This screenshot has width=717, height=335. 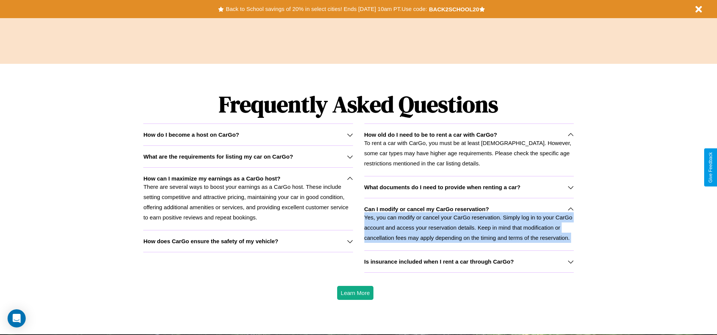 I want to click on h3: How do I become a host on CarGo?, so click(x=191, y=135).